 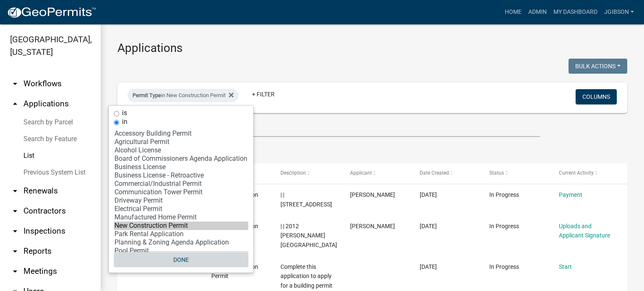 I want to click on datatable-header-cell: Applicant, so click(x=376, y=173).